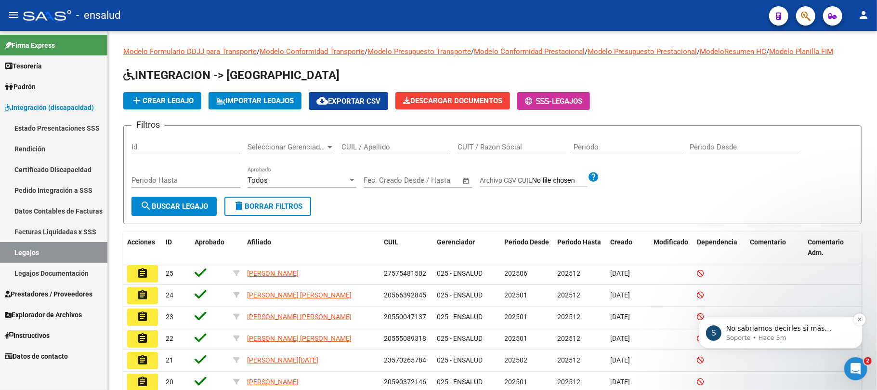  Describe the element at coordinates (174, 206) in the screenshot. I see `button: Buscar Legajo` at that location.